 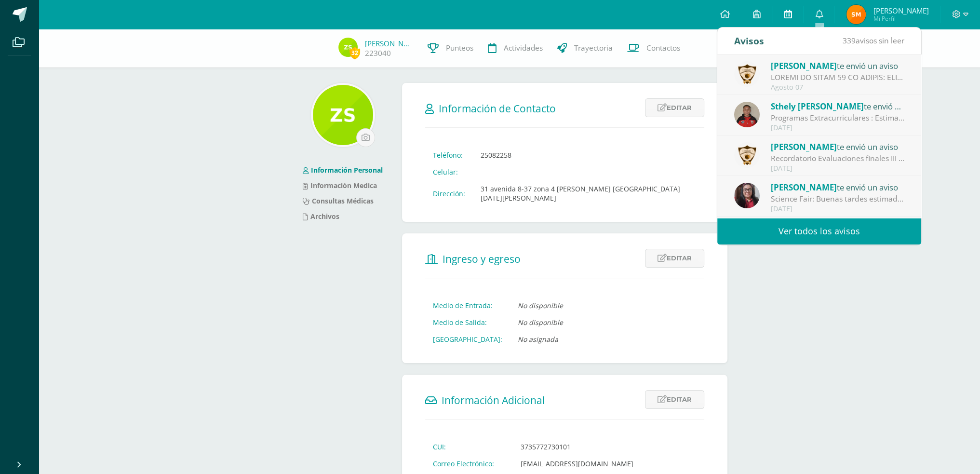 What do you see at coordinates (321, 216) in the screenshot?
I see `a: Archivos` at bounding box center [321, 216].